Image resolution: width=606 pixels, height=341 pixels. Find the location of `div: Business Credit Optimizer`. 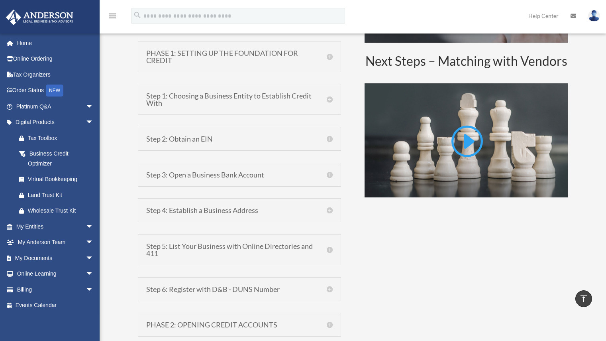

div: Business Credit Optimizer is located at coordinates (60, 158).